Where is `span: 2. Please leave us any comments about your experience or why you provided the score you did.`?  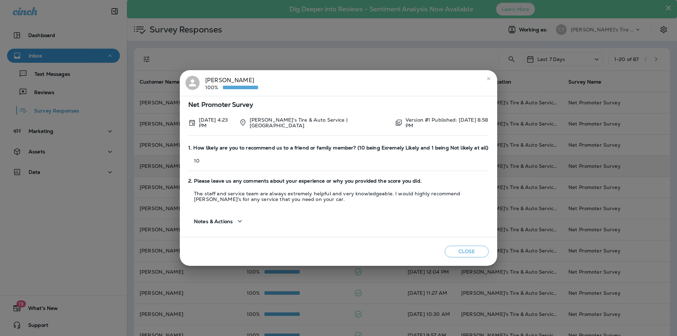 span: 2. Please leave us any comments about your experience or why you provided the score you did. is located at coordinates (338, 181).